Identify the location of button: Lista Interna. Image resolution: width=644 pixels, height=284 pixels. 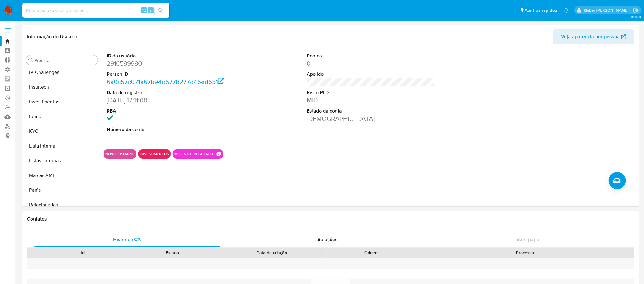
(62, 146).